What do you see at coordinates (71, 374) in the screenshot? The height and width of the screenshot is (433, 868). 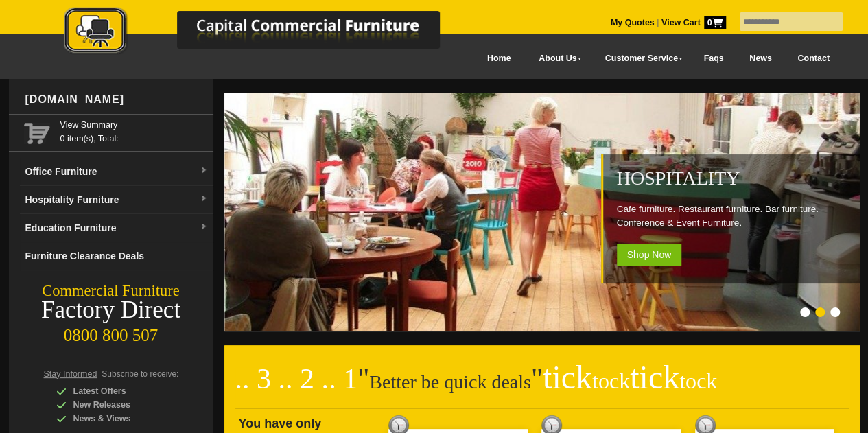 I see `span: Stay Informed` at bounding box center [71, 374].